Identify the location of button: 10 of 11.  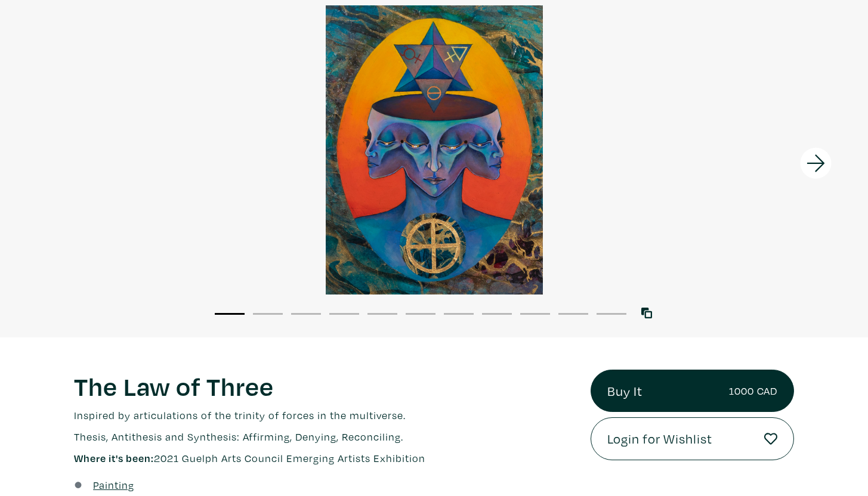
(573, 314).